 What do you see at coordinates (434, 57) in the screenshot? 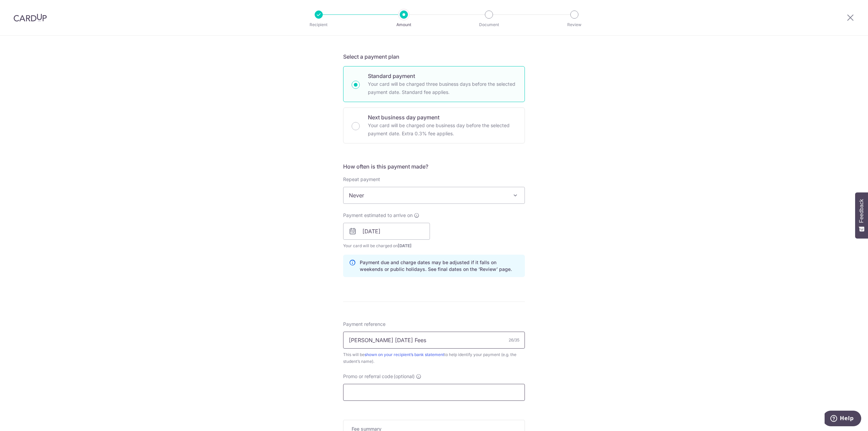
I see `h5: Select a payment plan` at bounding box center [434, 57].